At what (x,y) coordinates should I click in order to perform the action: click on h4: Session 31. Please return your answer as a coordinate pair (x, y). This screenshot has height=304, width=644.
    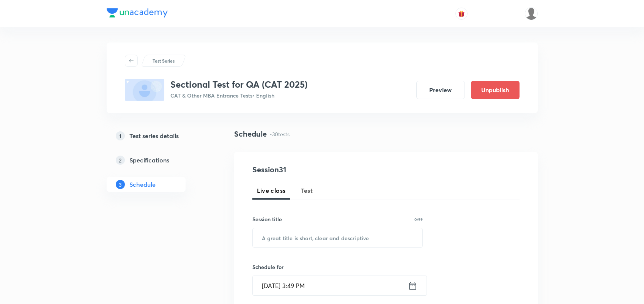
    Looking at the image, I should click on (322, 170).